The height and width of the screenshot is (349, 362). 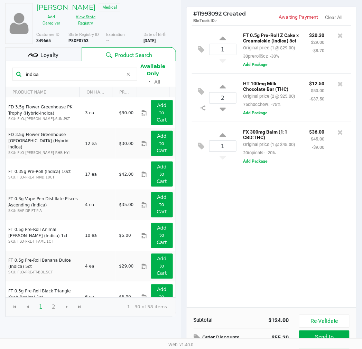 I want to click on td: 3 ea, so click(x=99, y=113).